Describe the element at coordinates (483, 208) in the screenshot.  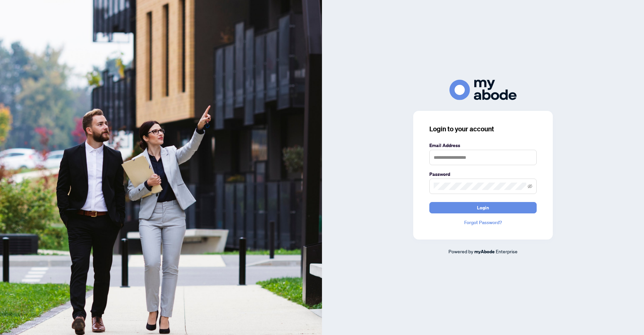
I see `span: Login` at that location.